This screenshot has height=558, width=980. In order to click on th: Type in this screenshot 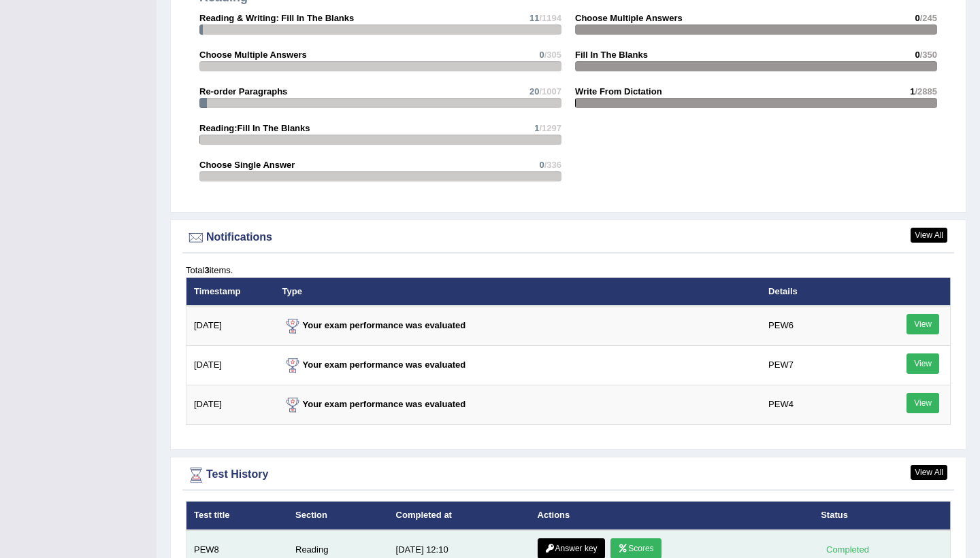, I will do `click(518, 291)`.